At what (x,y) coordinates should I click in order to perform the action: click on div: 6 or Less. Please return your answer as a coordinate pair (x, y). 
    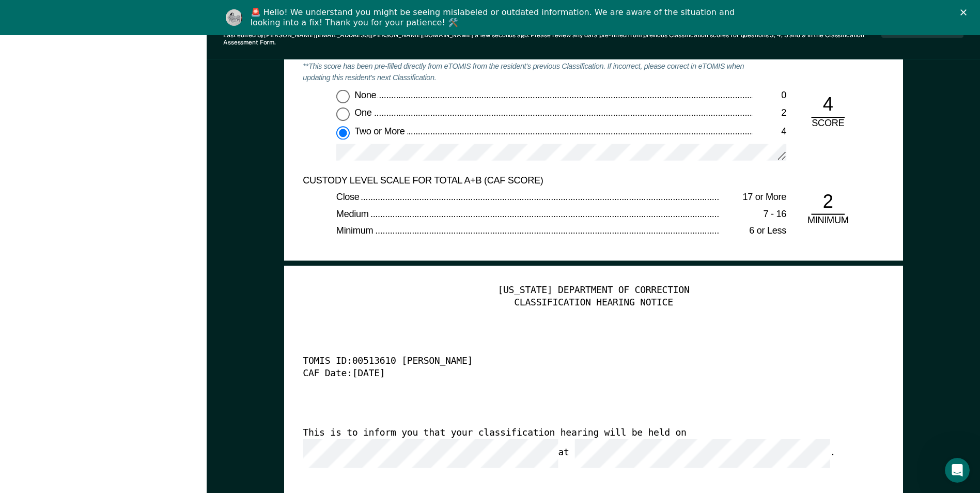
    Looking at the image, I should click on (753, 231).